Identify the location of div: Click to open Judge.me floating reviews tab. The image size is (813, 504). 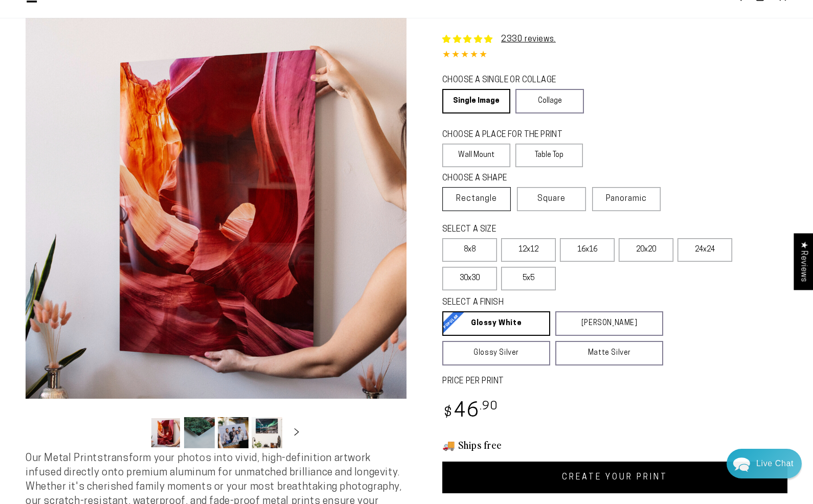
(804, 262).